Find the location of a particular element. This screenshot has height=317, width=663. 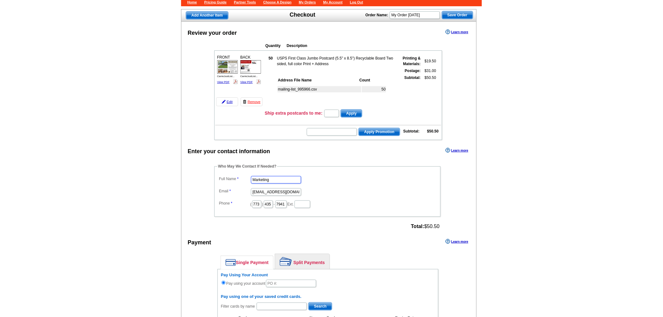

td: $50.50 is located at coordinates (429, 91).